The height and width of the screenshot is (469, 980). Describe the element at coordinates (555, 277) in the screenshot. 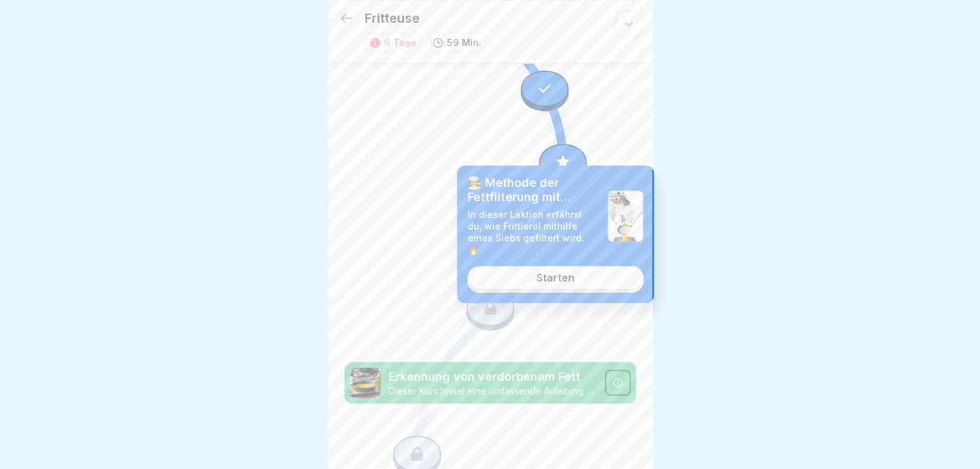

I see `div: Starten` at that location.